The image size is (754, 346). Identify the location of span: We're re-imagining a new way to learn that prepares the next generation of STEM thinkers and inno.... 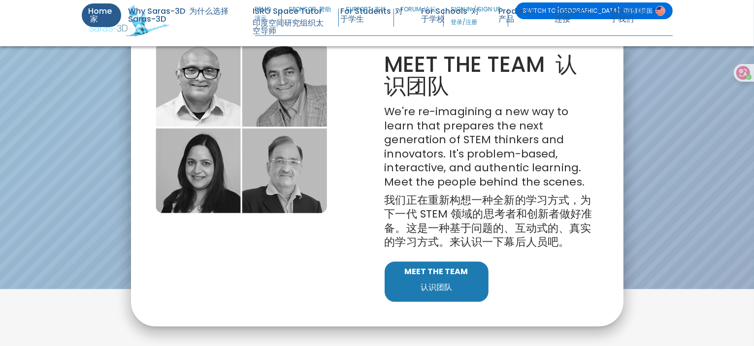
(491, 177).